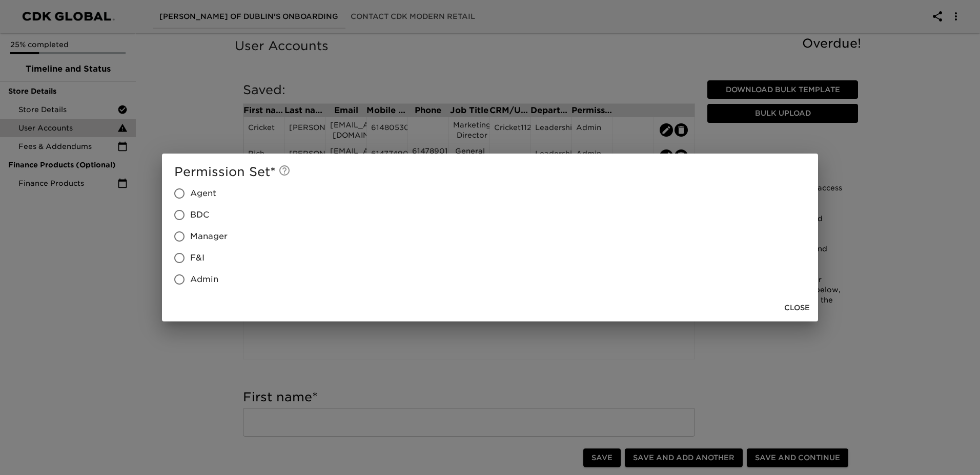  What do you see at coordinates (797, 308) in the screenshot?
I see `span: Close` at bounding box center [797, 308].